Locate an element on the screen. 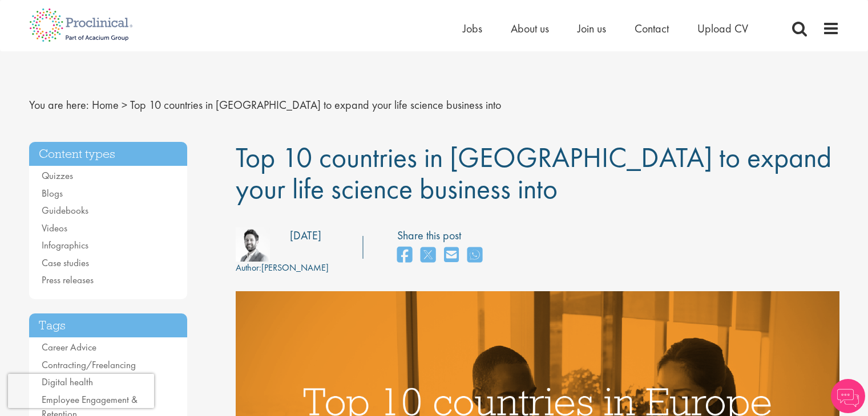 This screenshot has height=416, width=868. span: About us is located at coordinates (529, 28).